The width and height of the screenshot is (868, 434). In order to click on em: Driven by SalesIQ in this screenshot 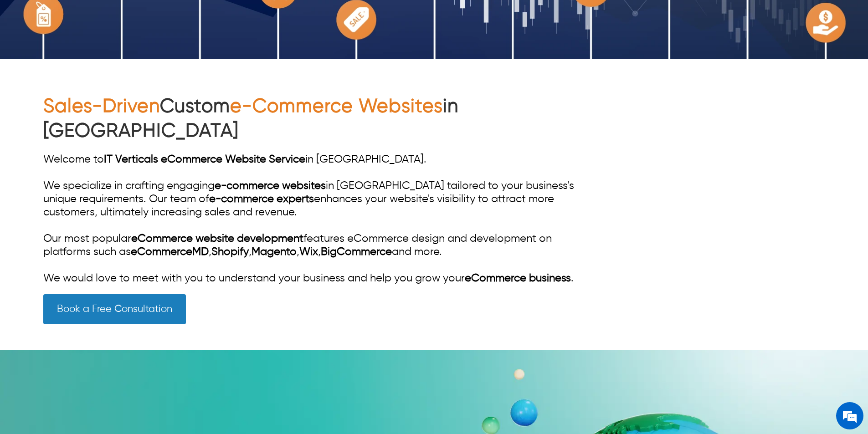, I will do `click(94, 242)`.